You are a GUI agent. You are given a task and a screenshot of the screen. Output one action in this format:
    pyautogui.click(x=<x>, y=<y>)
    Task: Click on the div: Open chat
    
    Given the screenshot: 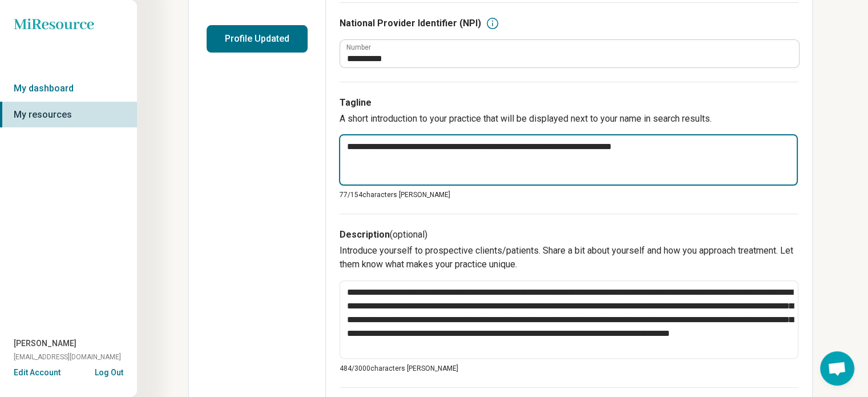 What is the action you would take?
    pyautogui.click(x=837, y=368)
    